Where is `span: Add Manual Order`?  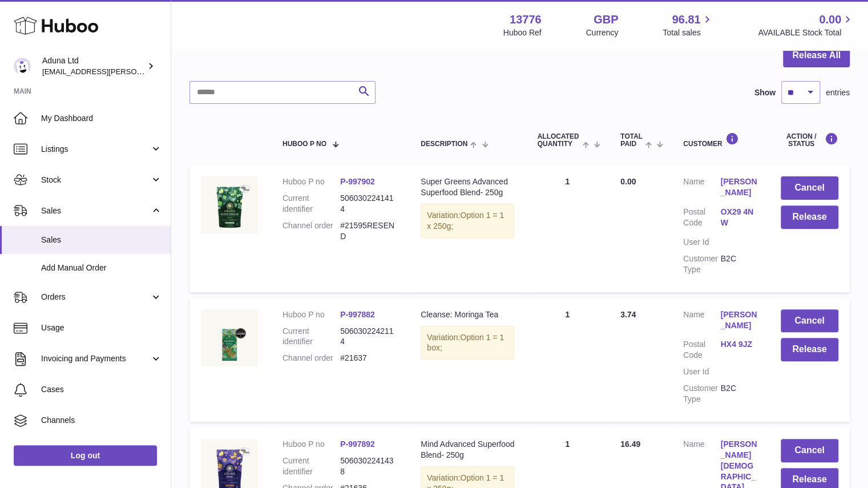 span: Add Manual Order is located at coordinates (102, 268).